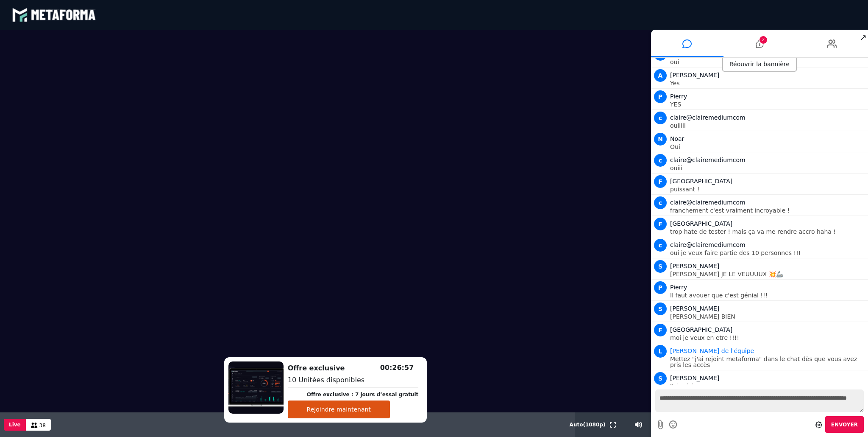 The width and height of the screenshot is (868, 437). What do you see at coordinates (768, 338) in the screenshot?
I see `p: moi je veux en etre !!!!` at bounding box center [768, 338].